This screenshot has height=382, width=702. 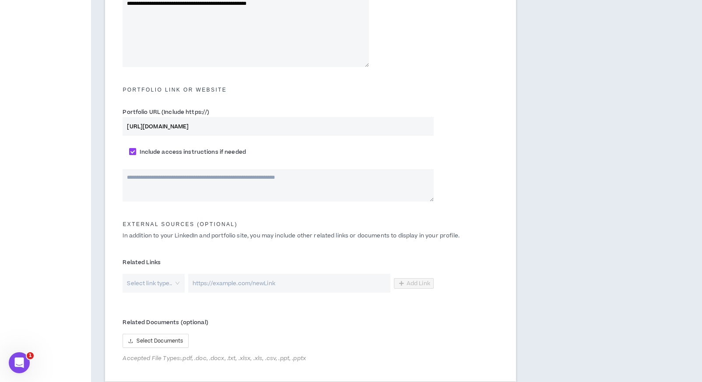 I want to click on span: Accepted File Types: .pdf, .doc, .docx, .txt, .xlsx, .xls, .csv, .ppt, .pptx, so click(x=278, y=358).